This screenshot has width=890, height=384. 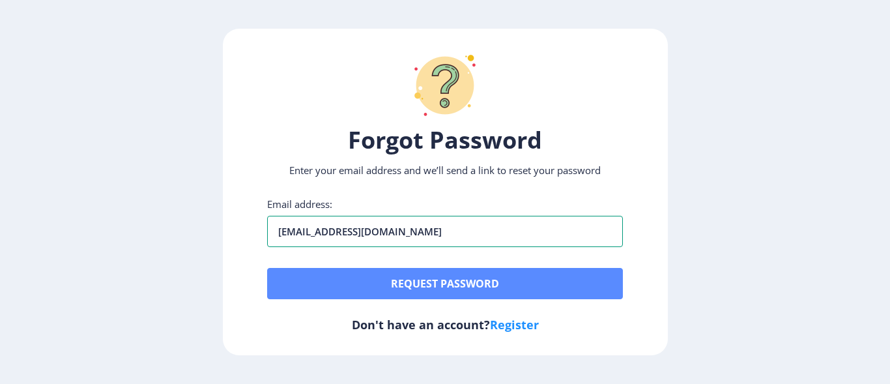 What do you see at coordinates (445, 231) in the screenshot?
I see `input: Email address` at bounding box center [445, 231].